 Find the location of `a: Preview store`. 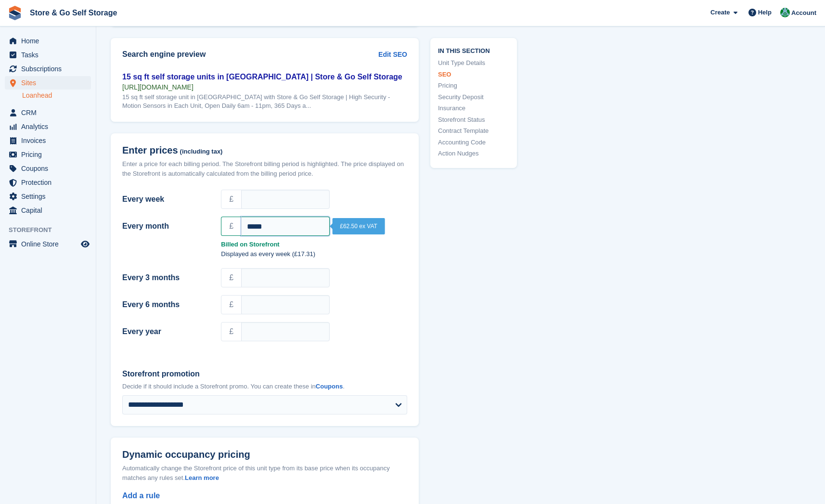

a: Preview store is located at coordinates (85, 244).